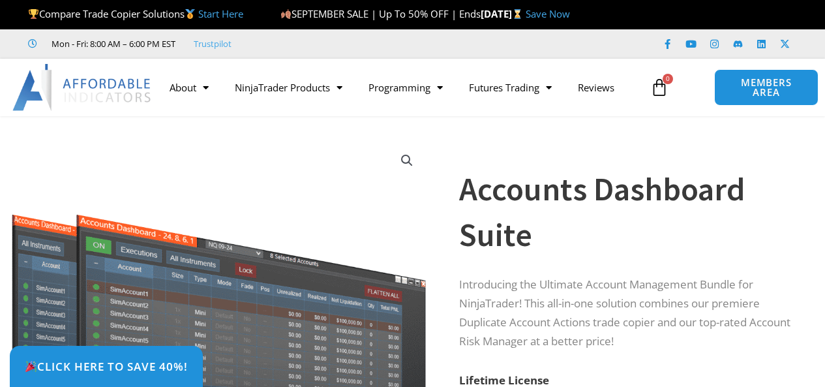 The width and height of the screenshot is (825, 387). Describe the element at coordinates (659, 87) in the screenshot. I see `a: 0` at that location.